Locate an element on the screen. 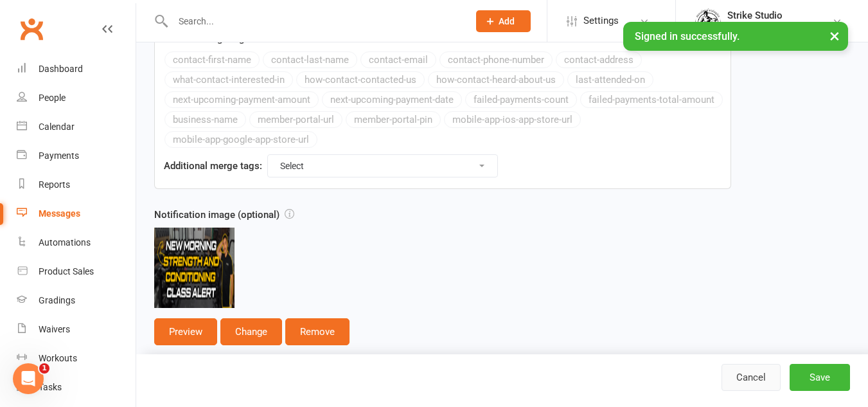  div: Product Sales is located at coordinates (67, 271).